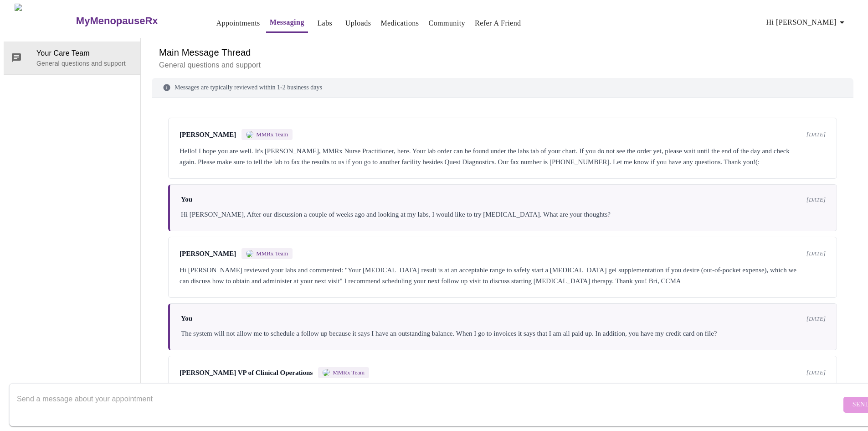  Describe the element at coordinates (238, 23) in the screenshot. I see `button: Appointments` at that location.